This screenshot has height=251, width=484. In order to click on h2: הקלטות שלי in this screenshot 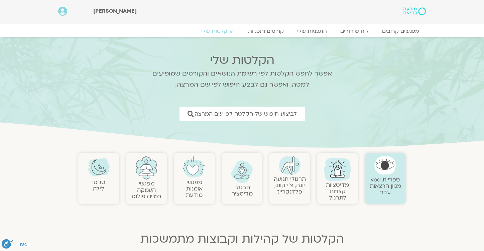, I will do `click(242, 60)`.